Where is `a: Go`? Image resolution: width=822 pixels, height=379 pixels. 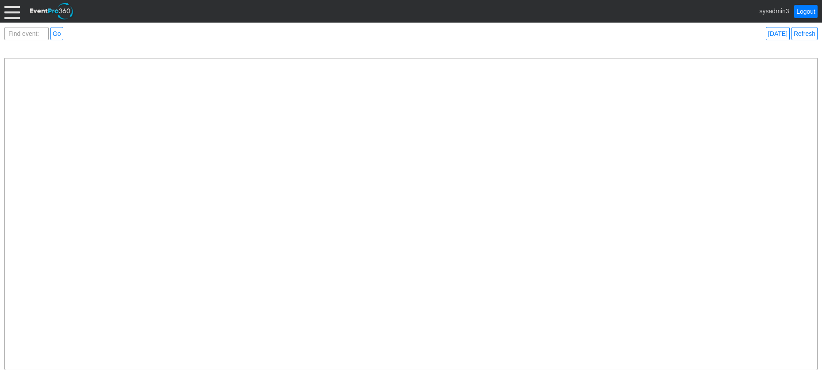
a: Go is located at coordinates (57, 34).